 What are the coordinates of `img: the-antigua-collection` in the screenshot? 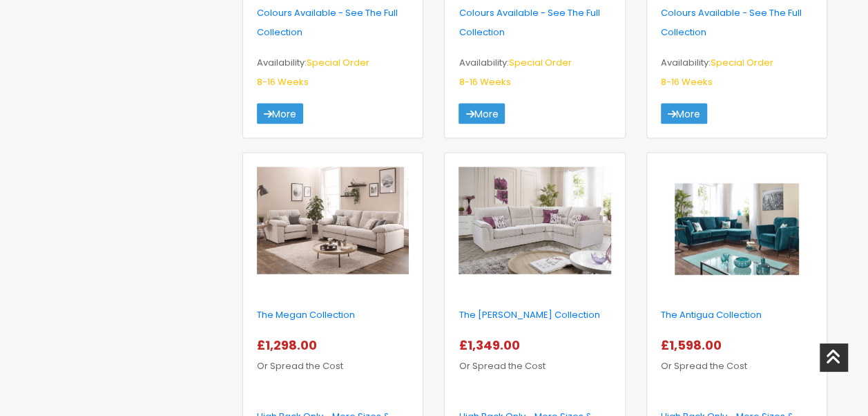 It's located at (737, 229).